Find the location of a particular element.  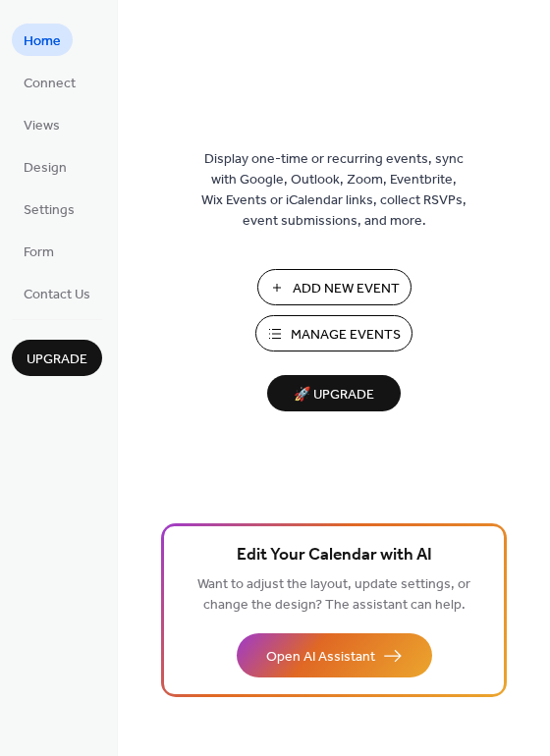

span: Views is located at coordinates (41, 125).